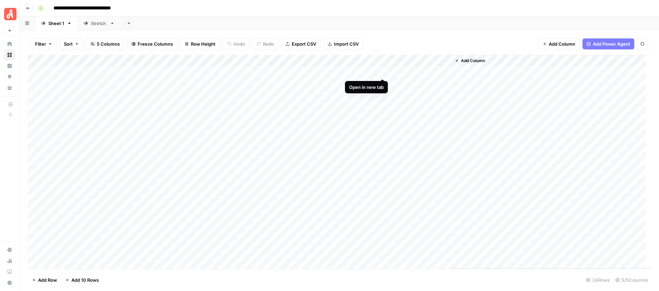 Image resolution: width=659 pixels, height=291 pixels. What do you see at coordinates (10, 77) in the screenshot?
I see `a: Opportunities` at bounding box center [10, 77].